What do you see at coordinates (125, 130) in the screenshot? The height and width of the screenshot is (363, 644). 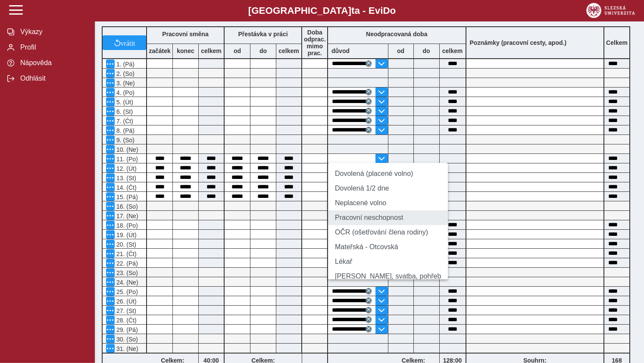 I see `span: 8. (Pá)` at bounding box center [125, 130].